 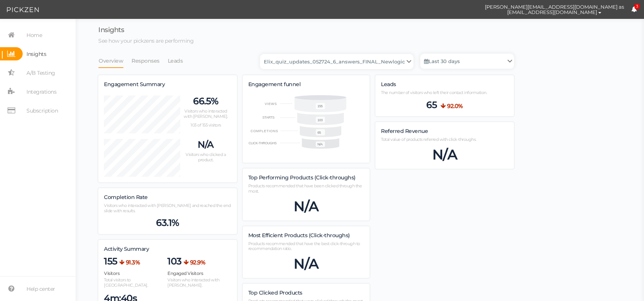 I want to click on span: 3, so click(x=637, y=7).